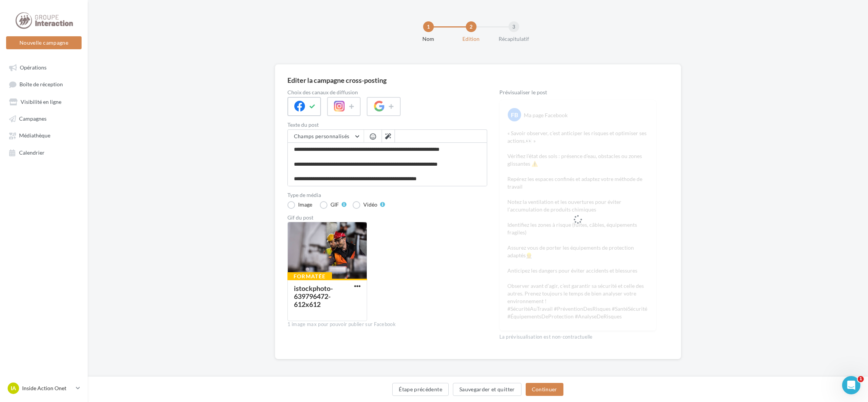 This screenshot has width=868, height=402. I want to click on button: Champs personnalisés, so click(326, 136).